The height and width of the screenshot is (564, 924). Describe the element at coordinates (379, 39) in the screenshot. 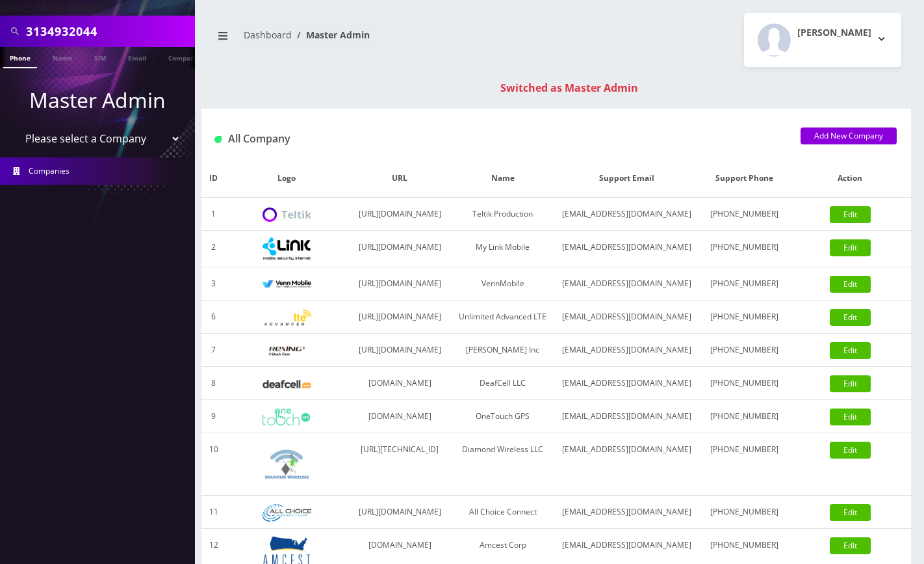

I see `nav: breadcrumb` at that location.